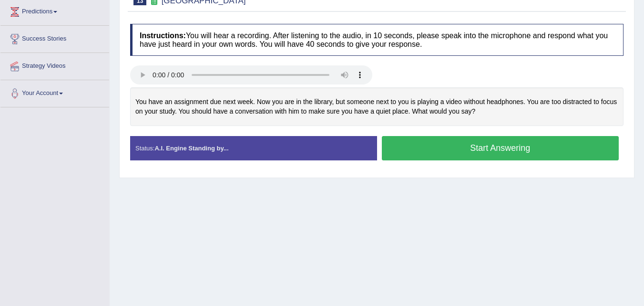 This screenshot has width=644, height=306. What do you see at coordinates (254, 148) in the screenshot?
I see `div: Status:` at bounding box center [254, 148].